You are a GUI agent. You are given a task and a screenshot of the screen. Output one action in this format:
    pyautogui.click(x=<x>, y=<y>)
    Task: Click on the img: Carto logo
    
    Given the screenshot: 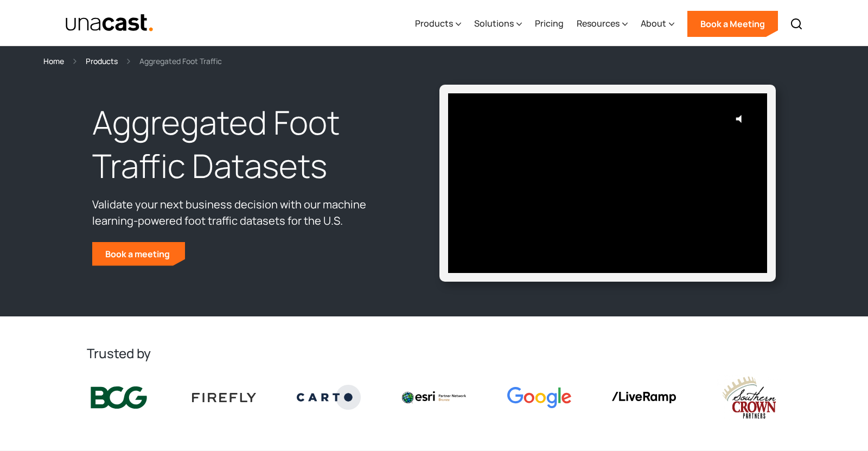 What is the action you would take?
    pyautogui.click(x=329, y=397)
    